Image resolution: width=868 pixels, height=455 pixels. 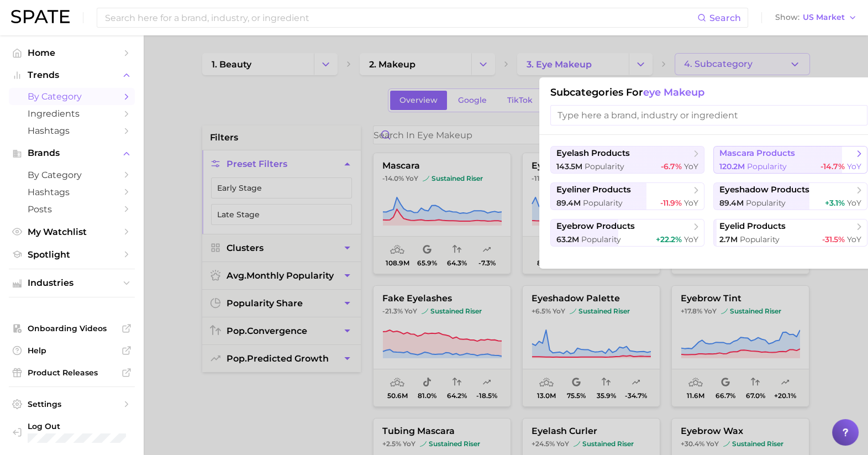 I want to click on span: eyeliner products, so click(x=593, y=190).